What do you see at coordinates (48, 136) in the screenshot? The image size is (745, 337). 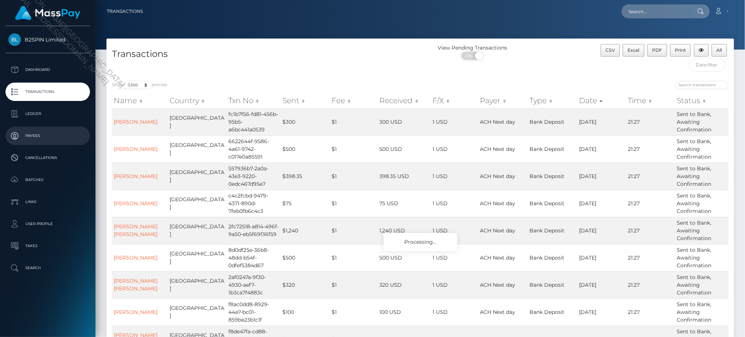 I see `p: Payees` at bounding box center [48, 136].